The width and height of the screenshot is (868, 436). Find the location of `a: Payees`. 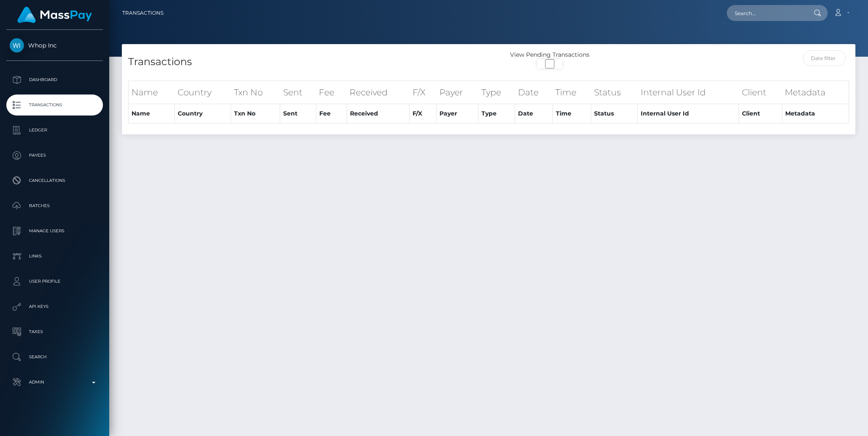

a: Payees is located at coordinates (54, 156).